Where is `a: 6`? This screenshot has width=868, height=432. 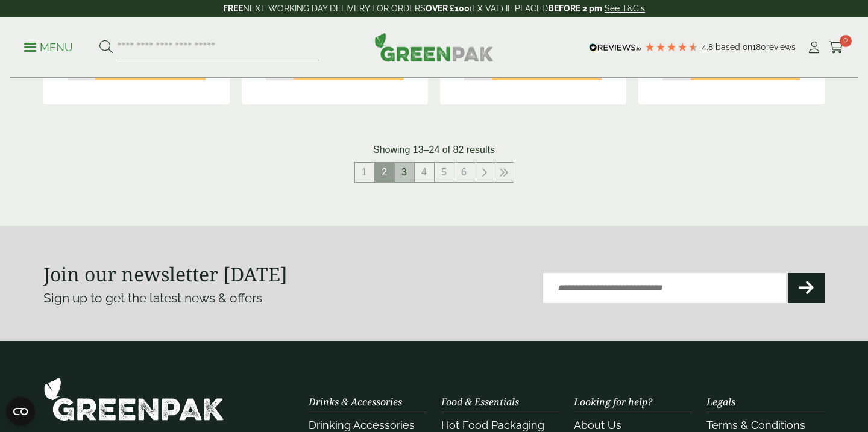 a: 6 is located at coordinates (464, 172).